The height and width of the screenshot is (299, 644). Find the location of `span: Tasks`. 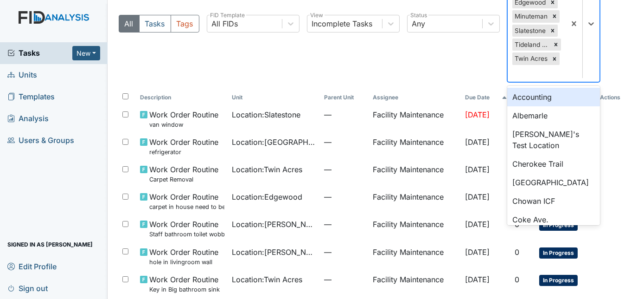

span: Tasks is located at coordinates (40, 53).